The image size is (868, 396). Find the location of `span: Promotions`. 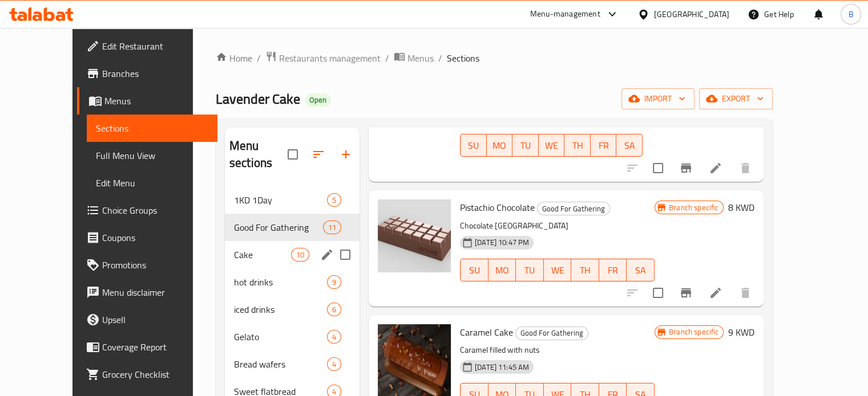

span: Promotions is located at coordinates (155, 265).